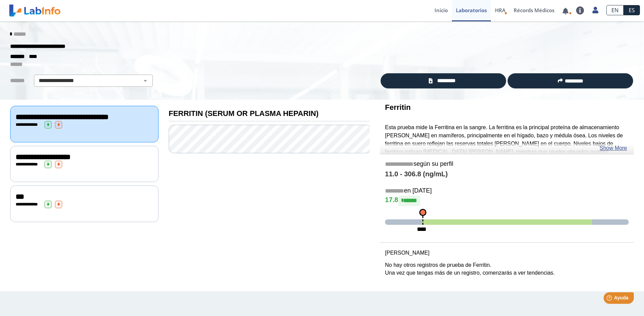  I want to click on a: Show More, so click(613, 148).